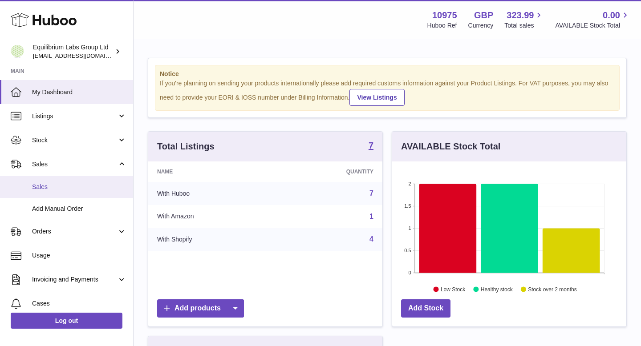 The height and width of the screenshot is (346, 641). Describe the element at coordinates (79, 92) in the screenshot. I see `span: My Dashboard` at that location.